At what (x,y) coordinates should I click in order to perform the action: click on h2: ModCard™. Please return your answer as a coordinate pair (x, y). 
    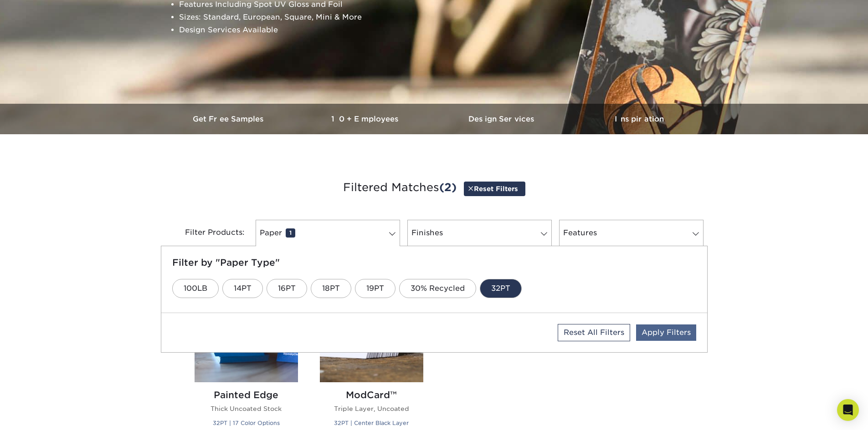
    Looking at the image, I should click on (371, 395).